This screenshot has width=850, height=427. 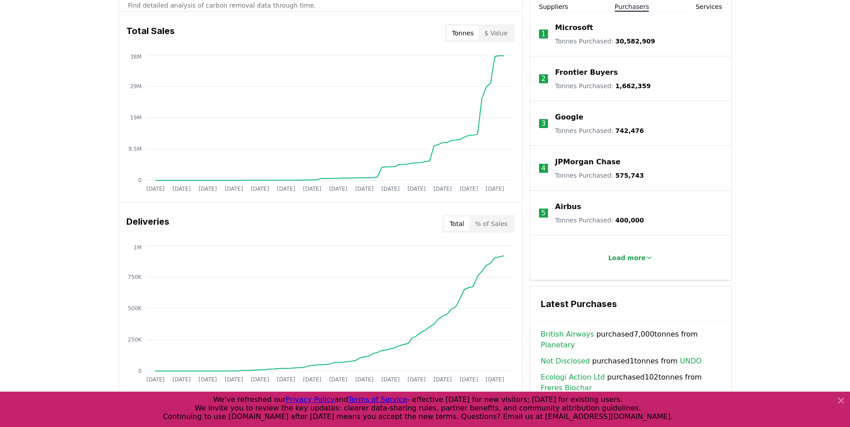 I want to click on a: JPMorgan Chase, so click(x=588, y=162).